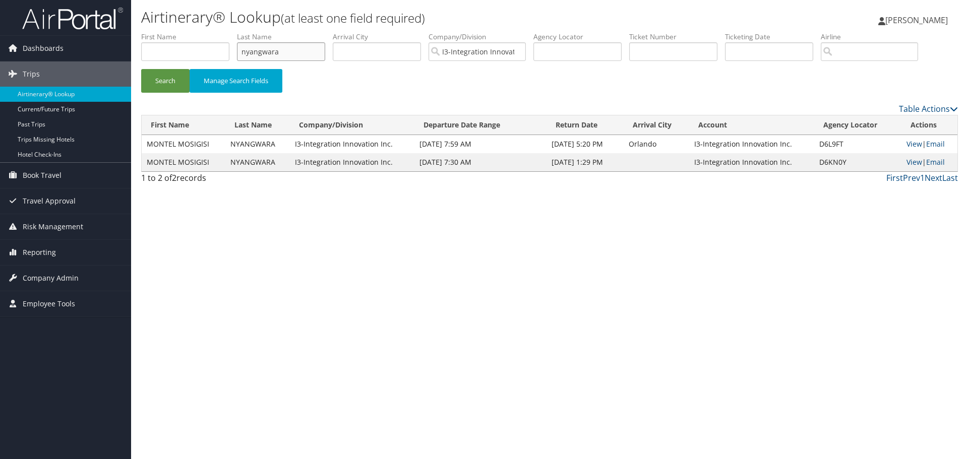 The width and height of the screenshot is (968, 459). Describe the element at coordinates (858, 144) in the screenshot. I see `td: D6L9FT` at that location.